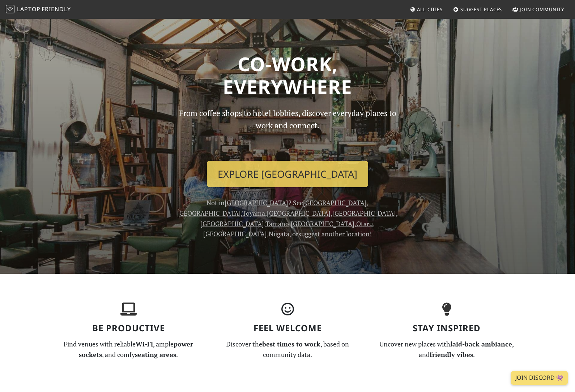 This screenshot has height=392, width=575. Describe the element at coordinates (254, 214) in the screenshot. I see `a: Toyama` at that location.